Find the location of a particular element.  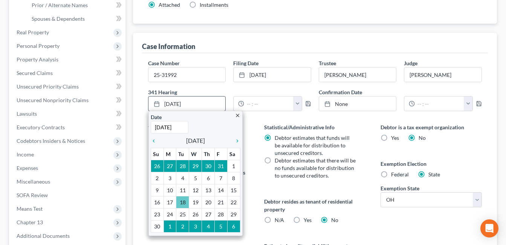

td: 9 is located at coordinates (157, 190).